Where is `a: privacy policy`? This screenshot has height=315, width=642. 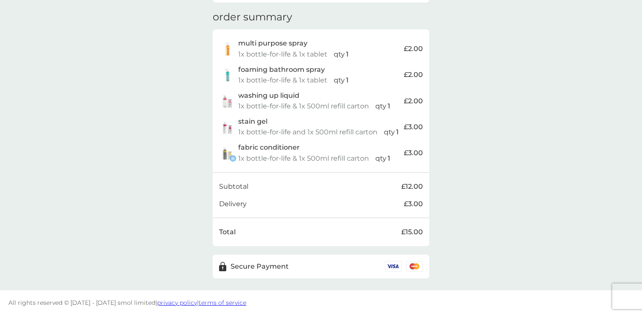 a: privacy policy is located at coordinates (177, 302).